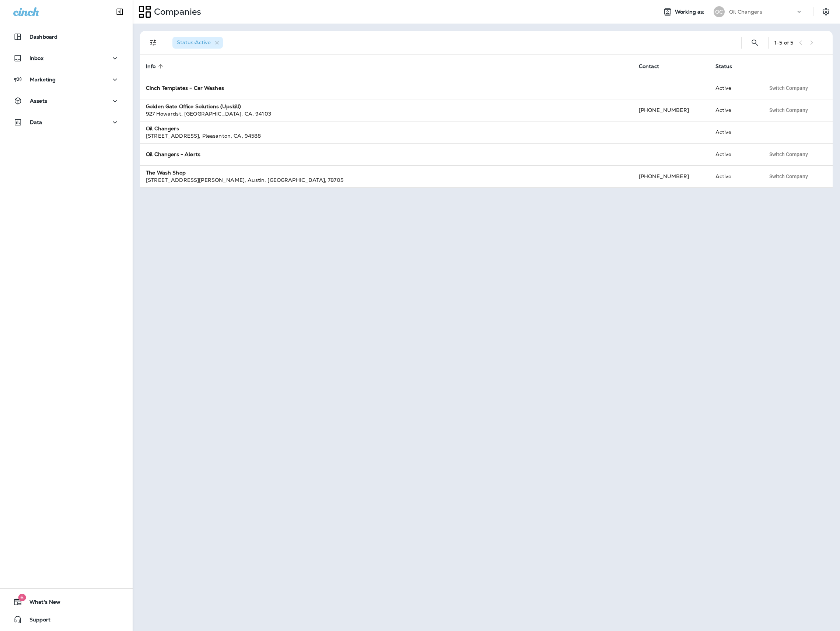  What do you see at coordinates (36, 621) in the screenshot?
I see `span: Support` at bounding box center [36, 621].